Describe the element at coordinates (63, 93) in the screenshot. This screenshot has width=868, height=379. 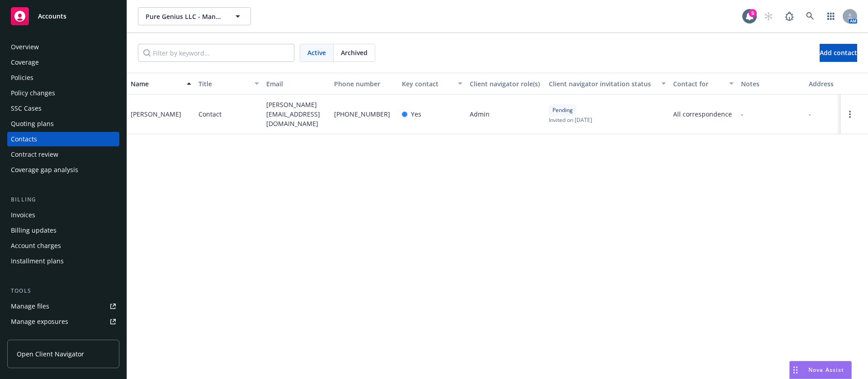
I see `a: Policy changes` at that location.